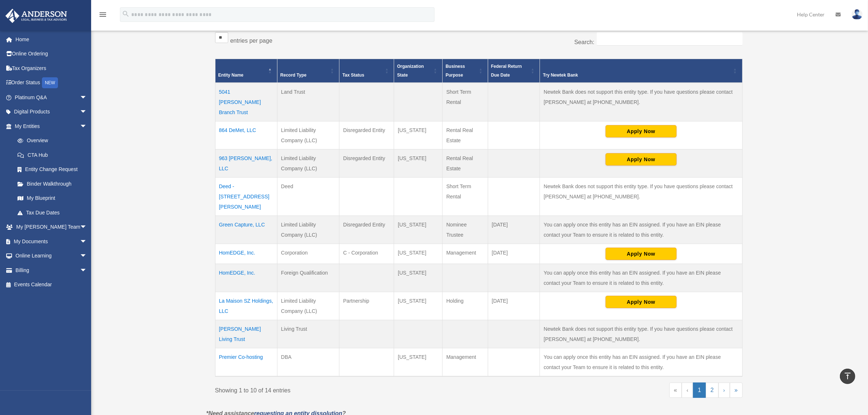 Image resolution: width=868 pixels, height=415 pixels. Describe the element at coordinates (847, 376) in the screenshot. I see `a: vertical_align_top` at that location.